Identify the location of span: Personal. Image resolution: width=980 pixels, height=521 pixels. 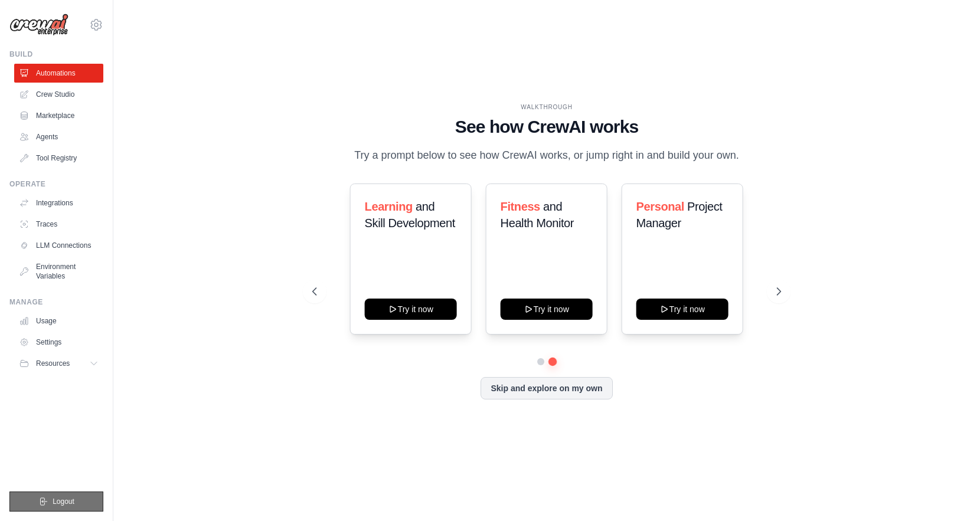
(660, 206).